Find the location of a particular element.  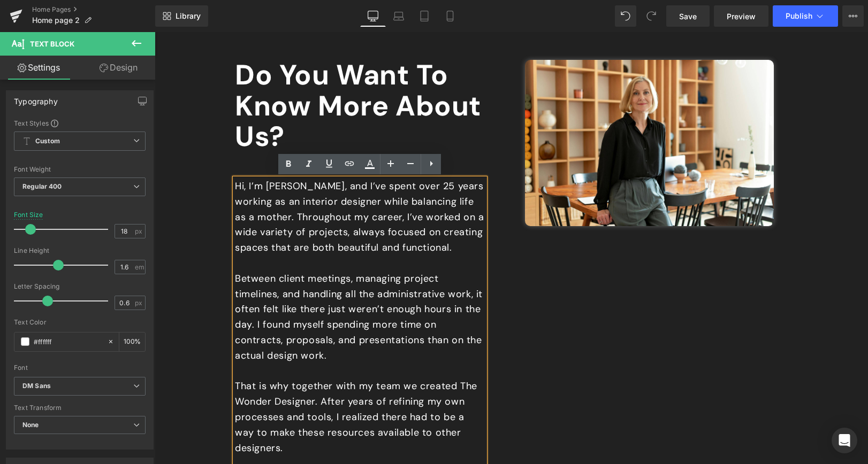

button: Undo is located at coordinates (625, 16).